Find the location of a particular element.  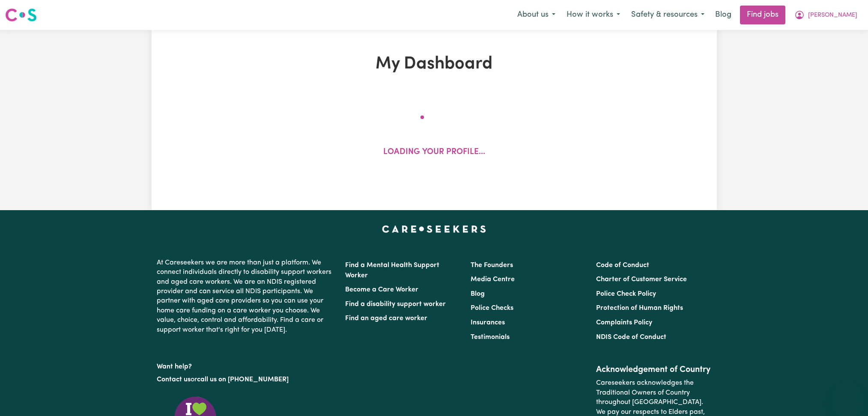

p: Want help? is located at coordinates (246, 365).